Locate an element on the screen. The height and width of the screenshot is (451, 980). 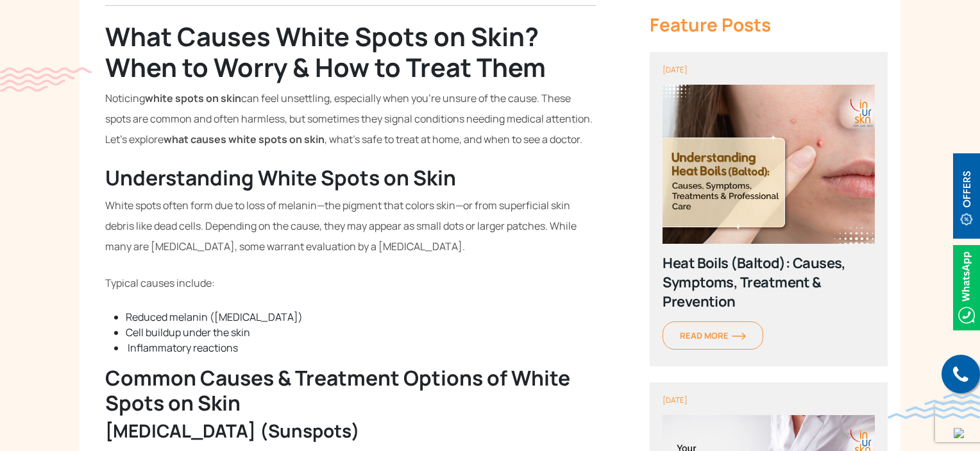
img: poster is located at coordinates (769, 164).